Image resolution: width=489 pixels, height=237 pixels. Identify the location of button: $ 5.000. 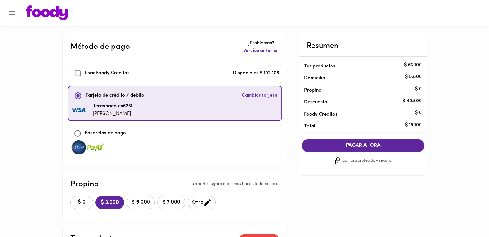
(141, 203).